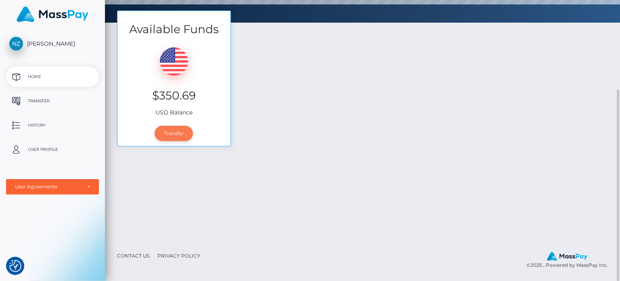  I want to click on p: Home, so click(52, 77).